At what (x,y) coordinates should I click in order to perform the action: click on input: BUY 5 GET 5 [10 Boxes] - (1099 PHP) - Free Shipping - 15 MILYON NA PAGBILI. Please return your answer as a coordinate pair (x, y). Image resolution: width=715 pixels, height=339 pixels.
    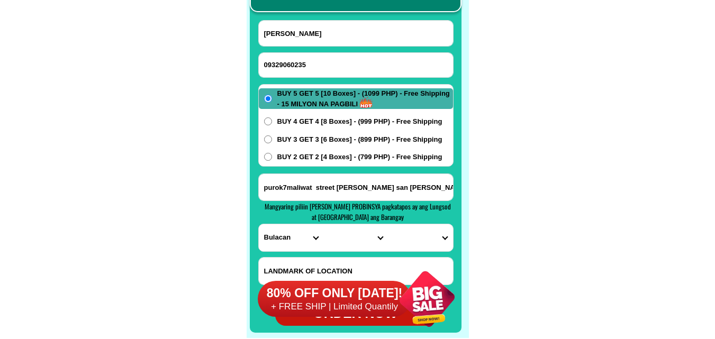
    Looking at the image, I should click on (268, 98).